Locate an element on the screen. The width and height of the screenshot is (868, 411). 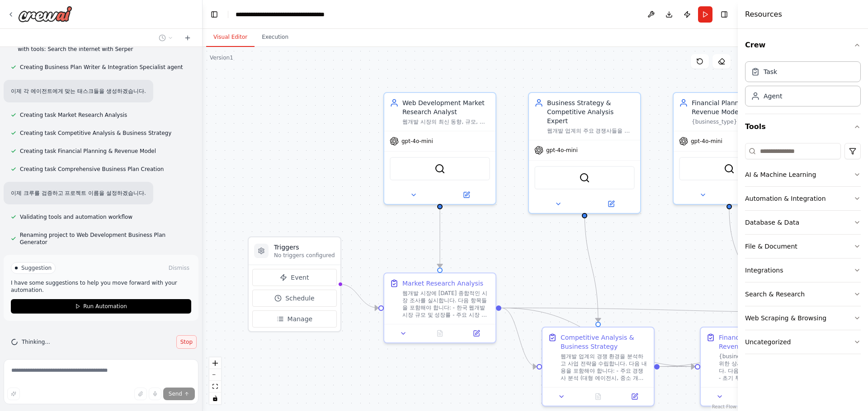
span: Creating task Financial Planning & Revenue Model is located at coordinates (88, 151).